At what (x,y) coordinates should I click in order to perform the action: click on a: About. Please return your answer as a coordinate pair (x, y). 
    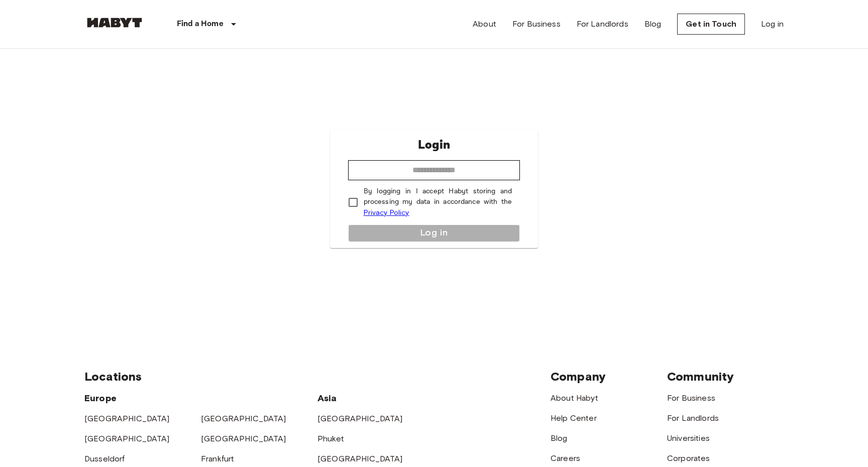
    Looking at the image, I should click on (484, 24).